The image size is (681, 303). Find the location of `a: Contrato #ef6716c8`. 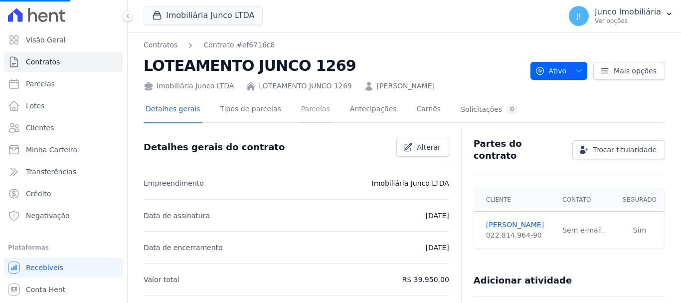

a: Contrato #ef6716c8 is located at coordinates (239, 45).